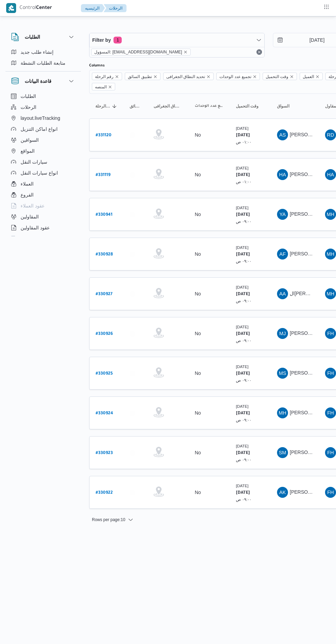 This screenshot has height=644, width=336. Describe the element at coordinates (40, 118) in the screenshot. I see `span: layout.liveTracking` at that location.